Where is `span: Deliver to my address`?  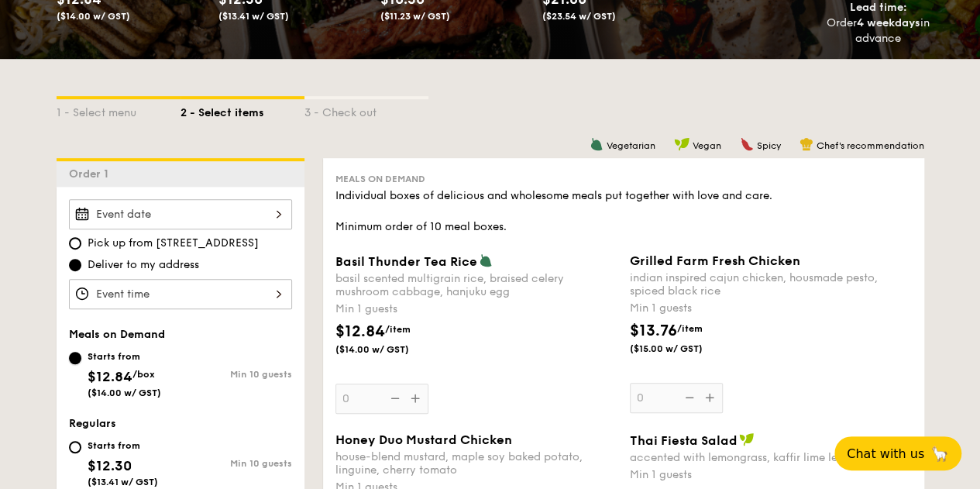 span: Deliver to my address is located at coordinates (143, 265).